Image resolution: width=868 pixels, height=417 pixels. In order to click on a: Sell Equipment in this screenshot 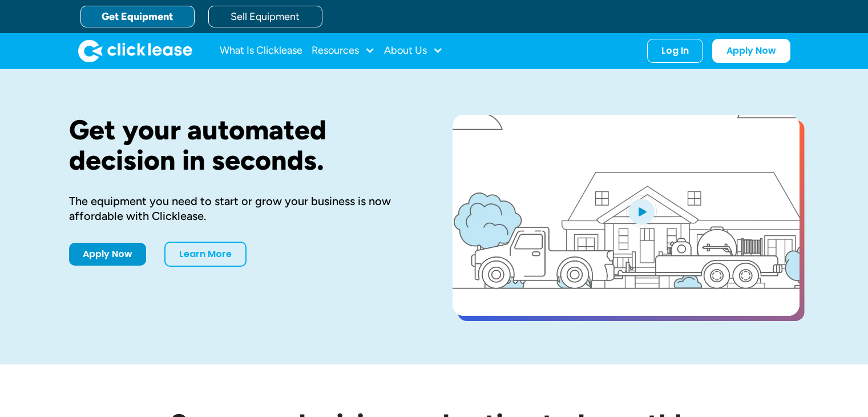, I will do `click(266, 17)`.